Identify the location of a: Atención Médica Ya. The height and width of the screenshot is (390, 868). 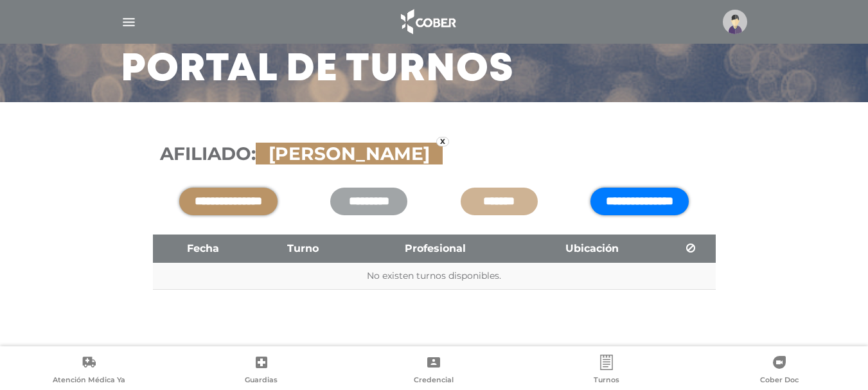
(89, 371).